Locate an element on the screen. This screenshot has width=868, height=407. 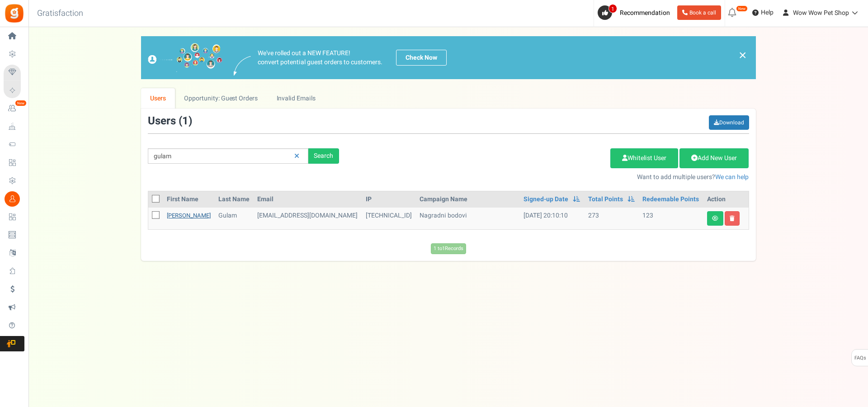
a: Check Now is located at coordinates (421, 57).